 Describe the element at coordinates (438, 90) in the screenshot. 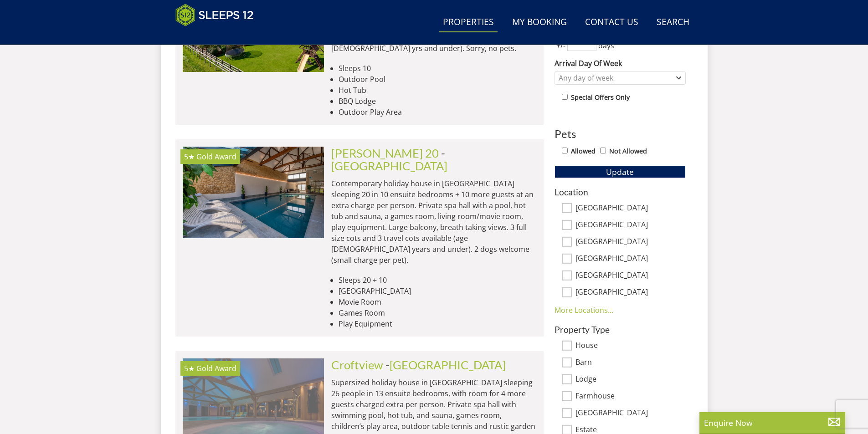

I see `li: Hot Tub` at that location.